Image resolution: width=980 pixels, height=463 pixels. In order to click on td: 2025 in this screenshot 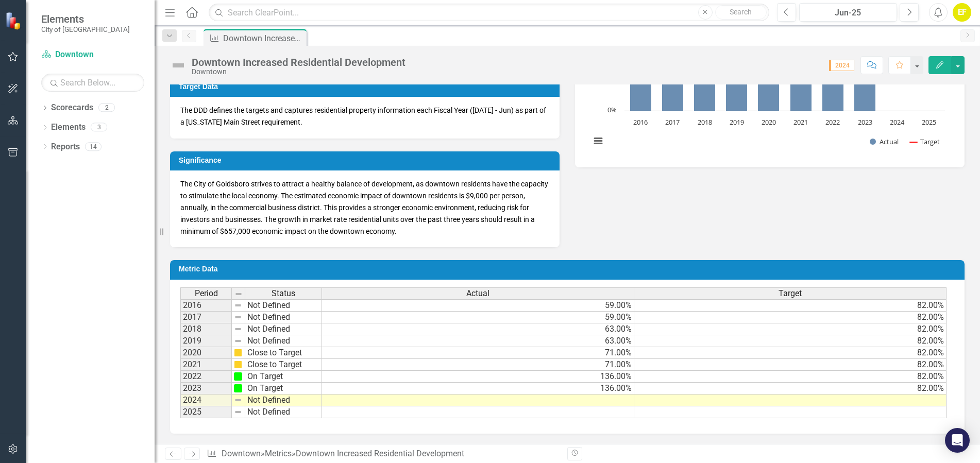, I will do `click(206, 412)`.